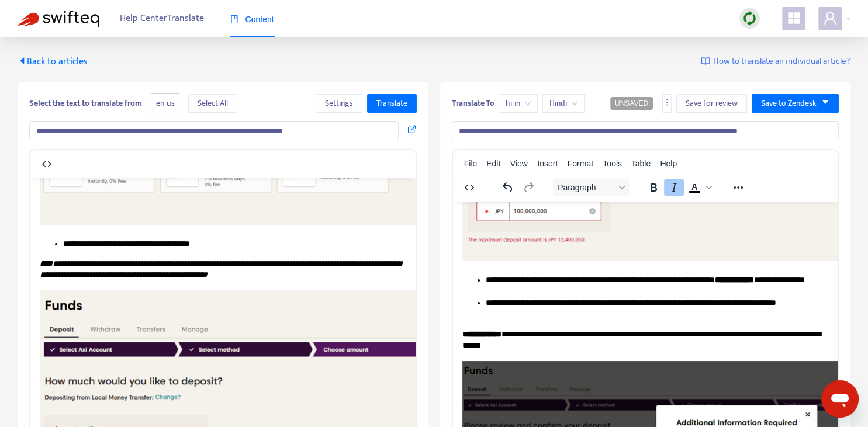  Describe the element at coordinates (826, 103) in the screenshot. I see `span: caret-down` at that location.